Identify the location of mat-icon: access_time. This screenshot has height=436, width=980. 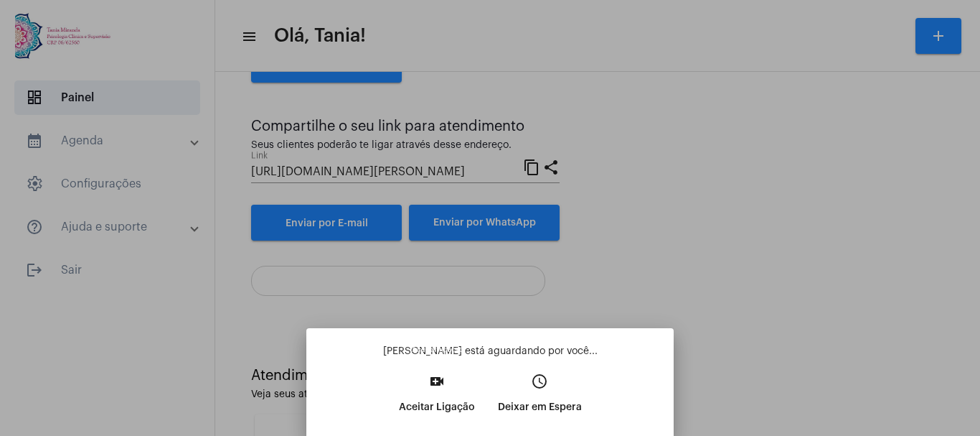
(539, 381).